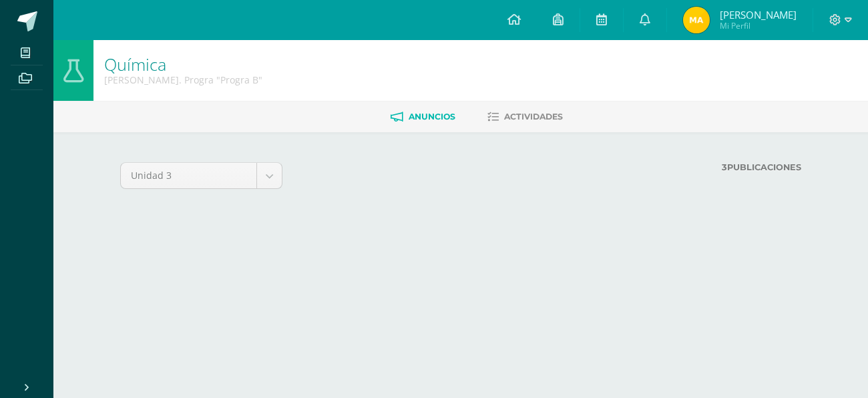  Describe the element at coordinates (422, 117) in the screenshot. I see `a: Anuncios` at that location.